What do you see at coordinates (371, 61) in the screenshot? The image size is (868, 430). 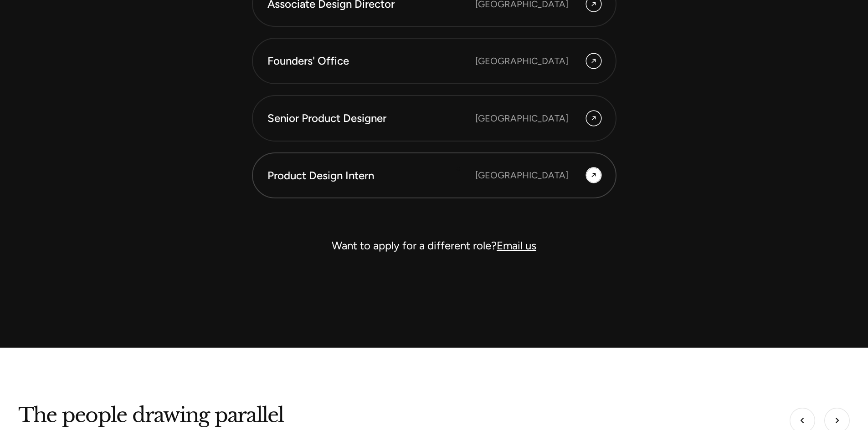 I see `div: Founders' Office` at bounding box center [371, 61].